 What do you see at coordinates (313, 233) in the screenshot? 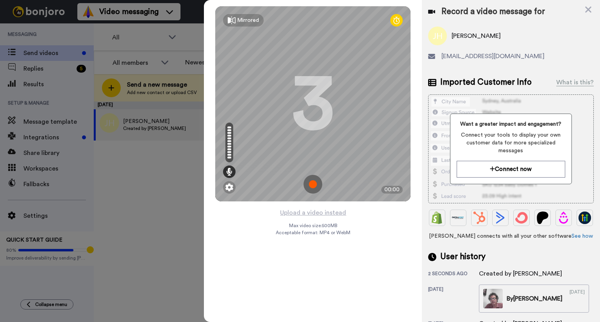
I see `span: Acceptable format: MP4 or WebM` at bounding box center [313, 233].